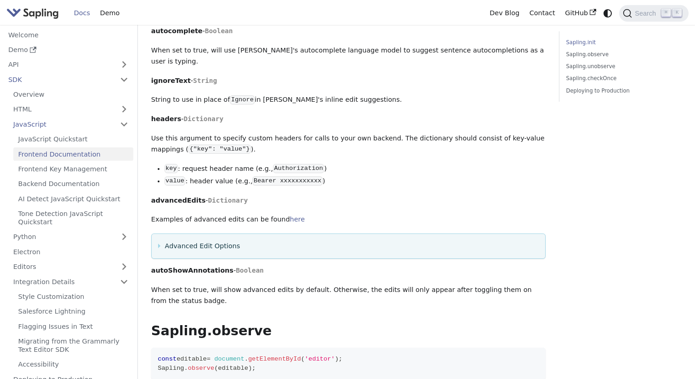 This screenshot has height=379, width=695. Describe the element at coordinates (34, 13) in the screenshot. I see `a: Sapling.ai` at that location.